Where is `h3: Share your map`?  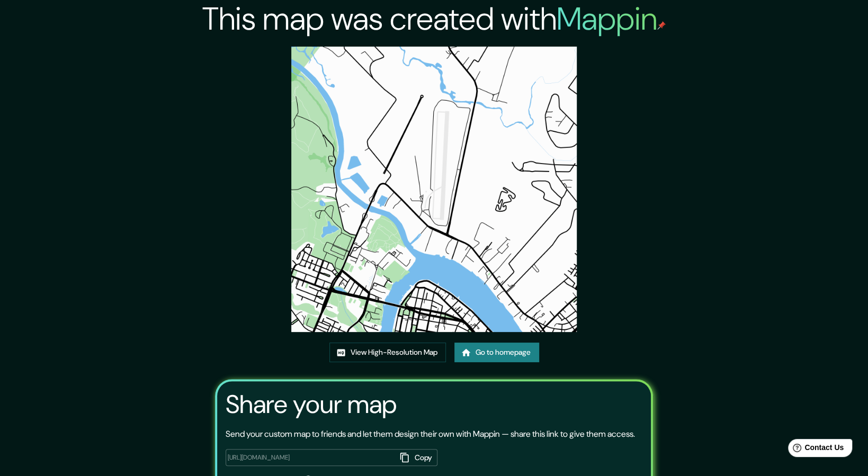 h3: Share your map is located at coordinates (311, 405).